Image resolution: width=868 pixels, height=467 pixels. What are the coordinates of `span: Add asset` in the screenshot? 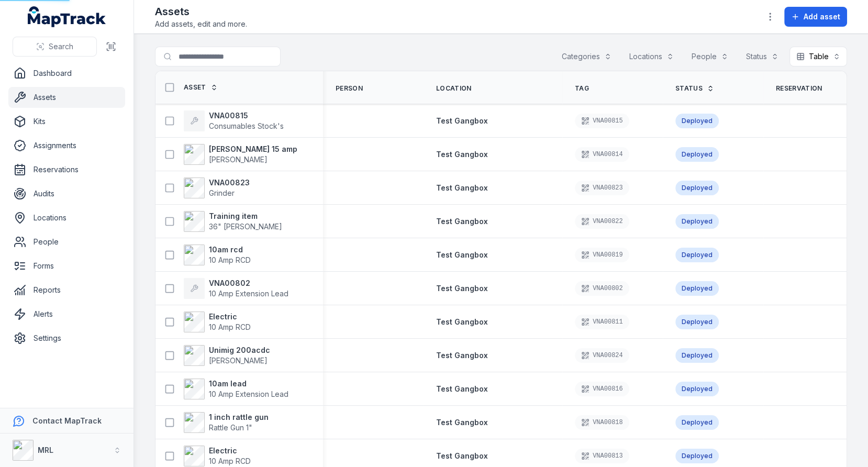 It's located at (821, 16).